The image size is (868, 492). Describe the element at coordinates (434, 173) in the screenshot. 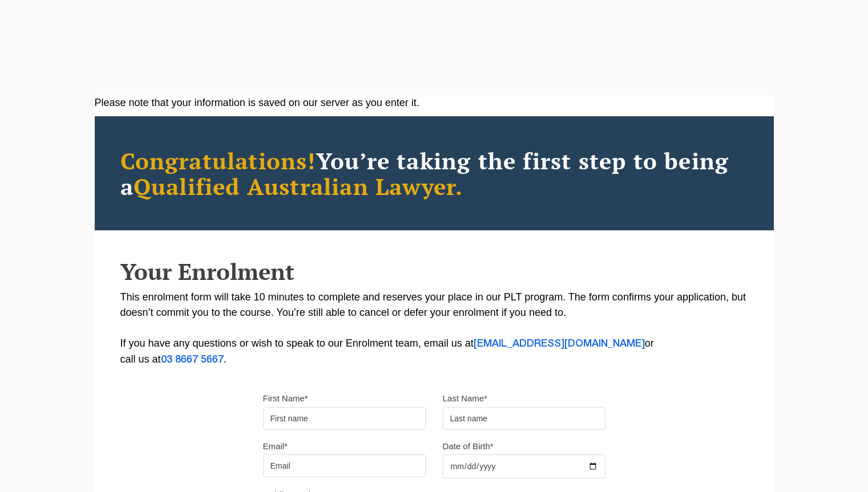

I see `h2: You’re taking the first step to being a` at that location.